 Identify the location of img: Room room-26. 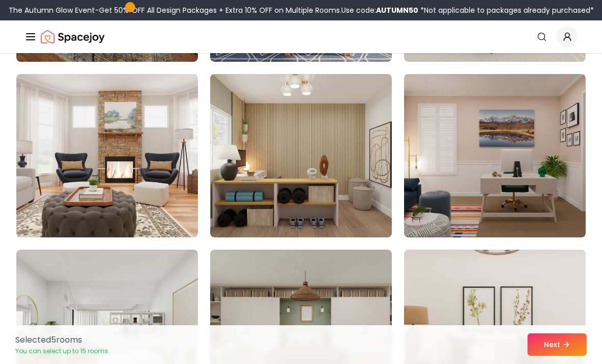
(301, 156).